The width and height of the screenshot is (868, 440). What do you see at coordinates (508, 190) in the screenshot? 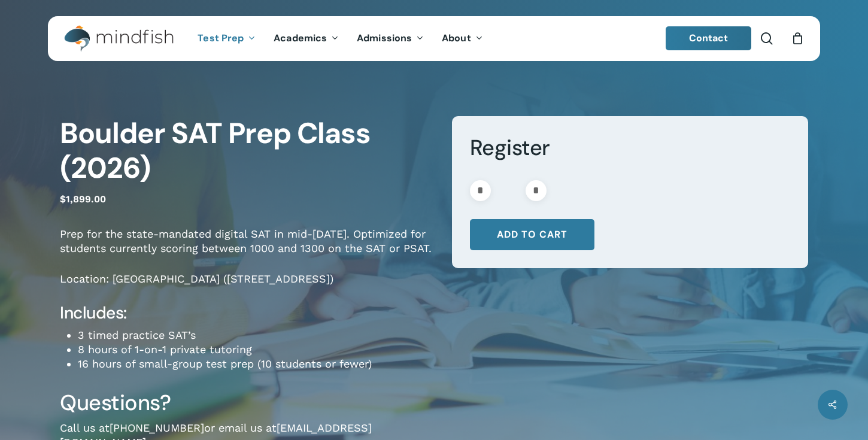
I see `input: Product quantity` at bounding box center [508, 190].